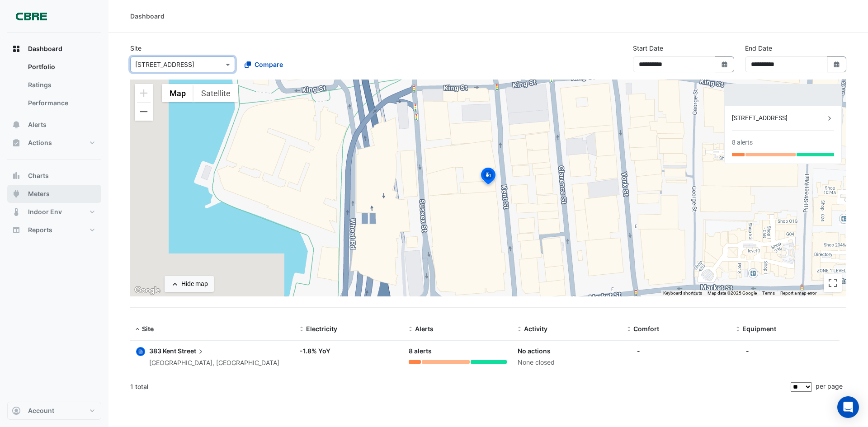 This screenshot has height=427, width=868. Describe the element at coordinates (54, 411) in the screenshot. I see `button: Account` at that location.